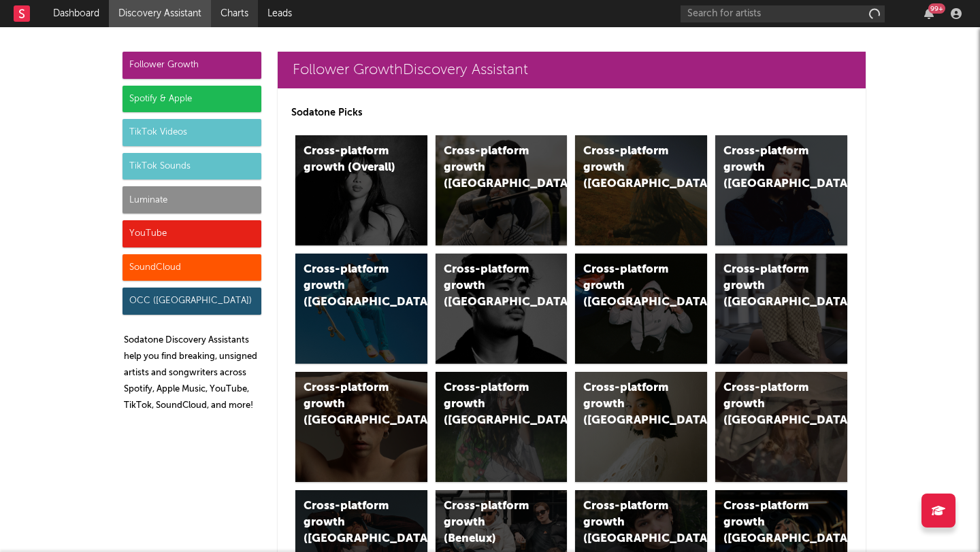  Describe the element at coordinates (490, 523) in the screenshot. I see `div: Cross-platform growth (Benelux)` at that location.